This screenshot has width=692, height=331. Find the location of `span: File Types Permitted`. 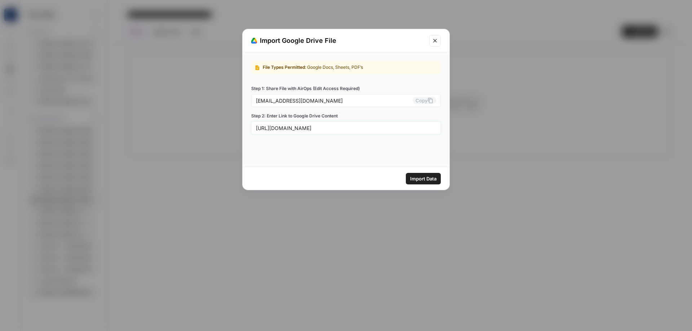

span: File Types Permitted is located at coordinates (284, 67).